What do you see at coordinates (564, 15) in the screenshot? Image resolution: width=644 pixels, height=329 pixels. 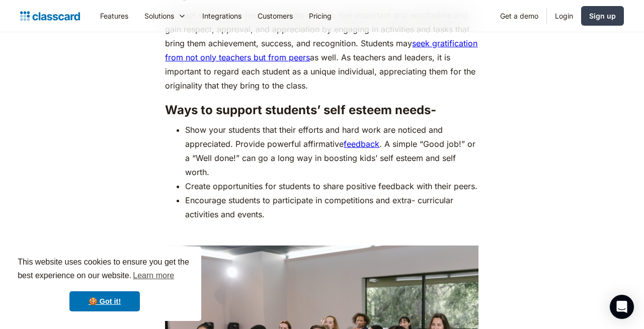 I see `a: Login` at bounding box center [564, 15].